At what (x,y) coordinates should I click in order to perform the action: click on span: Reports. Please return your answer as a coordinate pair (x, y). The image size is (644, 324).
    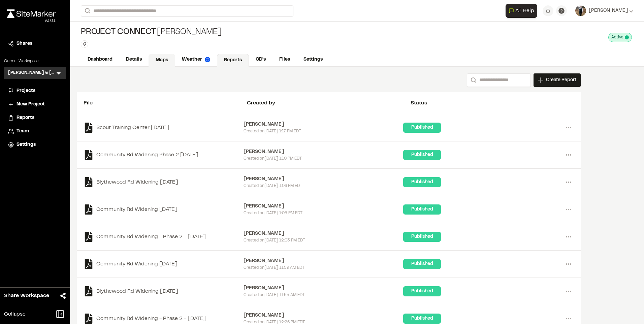
    Looking at the image, I should click on (25, 118).